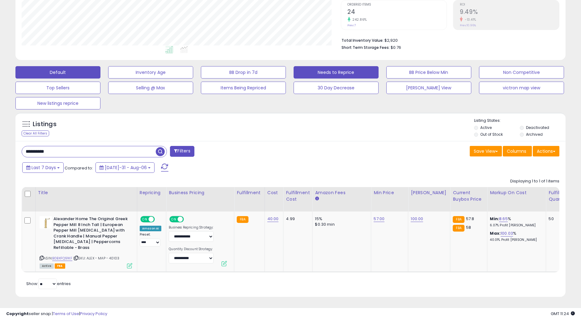  Describe the element at coordinates (46, 222) in the screenshot. I see `img: 31SI9aNwxXL._SL40_.jpg` at that location.